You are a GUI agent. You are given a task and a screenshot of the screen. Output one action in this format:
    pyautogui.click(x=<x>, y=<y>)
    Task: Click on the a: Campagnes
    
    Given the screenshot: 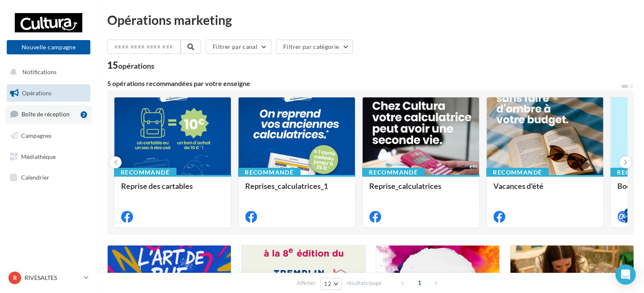 What is the action you would take?
    pyautogui.click(x=48, y=136)
    